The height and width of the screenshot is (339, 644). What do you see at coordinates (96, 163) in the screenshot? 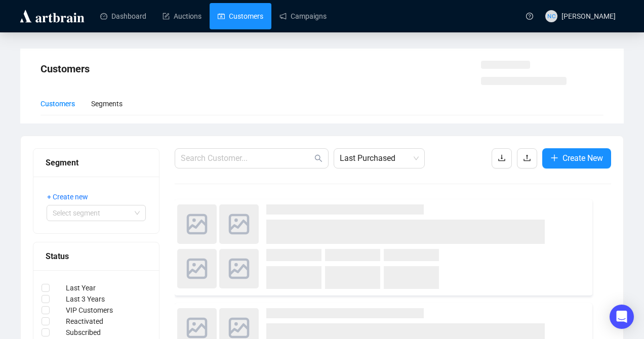
I see `div: Segment` at bounding box center [96, 163].